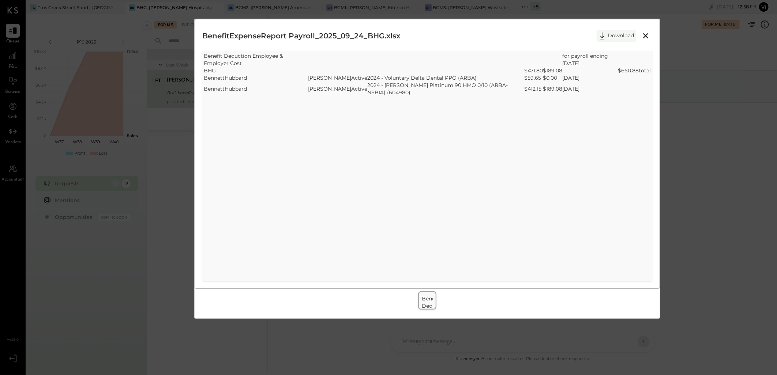 The image size is (777, 375). I want to click on td: $0.00, so click(553, 78).